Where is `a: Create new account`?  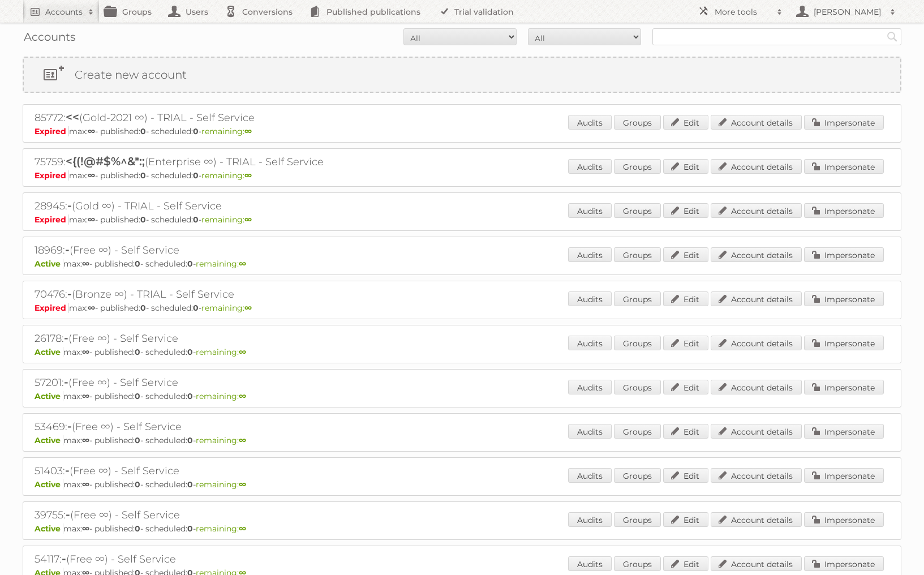 a: Create new account is located at coordinates (462, 75).